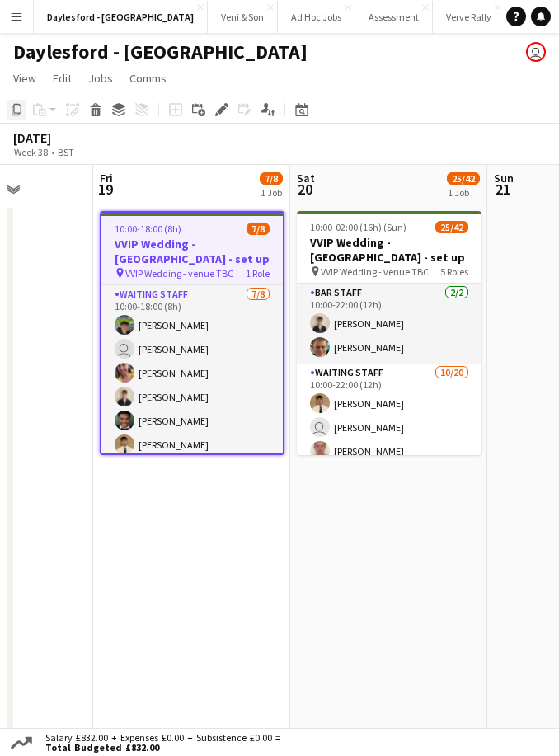 Image resolution: width=559 pixels, height=756 pixels. I want to click on span: 1 Role, so click(257, 273).